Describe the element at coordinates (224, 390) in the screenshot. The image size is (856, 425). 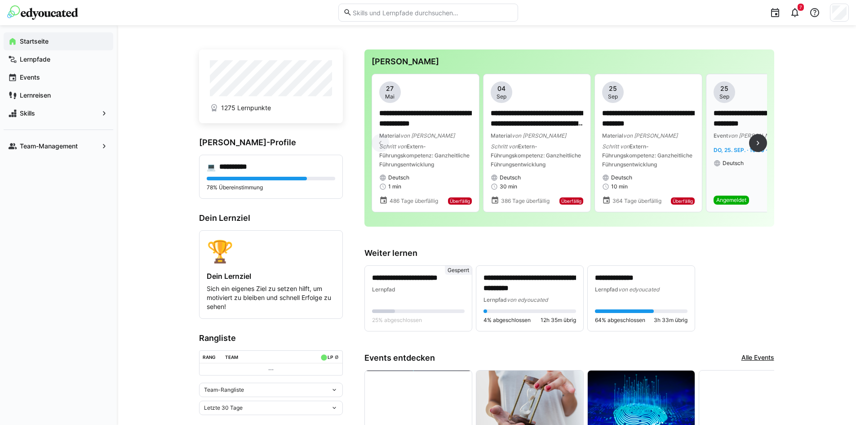
I see `span: Team-Rangliste` at that location.